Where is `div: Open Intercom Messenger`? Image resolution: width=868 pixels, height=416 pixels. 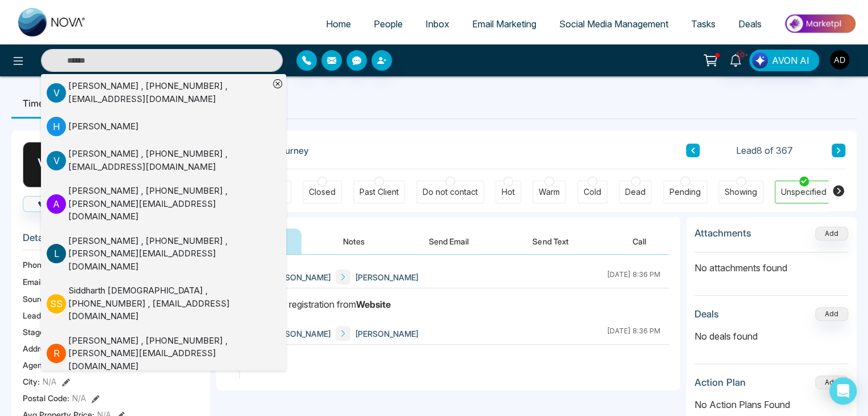 div: Open Intercom Messenger is located at coordinates (844, 391).